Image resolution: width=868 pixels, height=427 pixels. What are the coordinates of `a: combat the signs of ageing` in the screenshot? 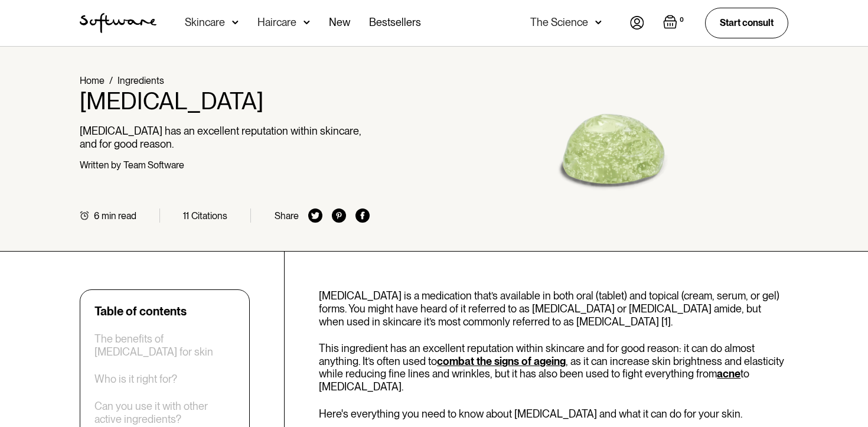 It's located at (501, 361).